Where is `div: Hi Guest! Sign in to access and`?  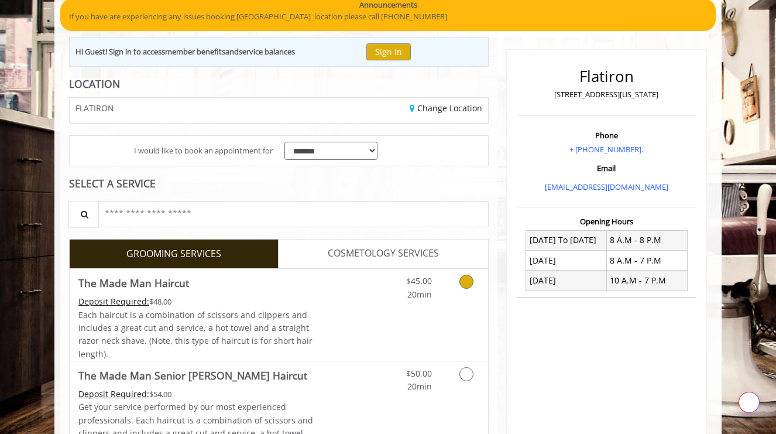
div: Hi Guest! Sign in to access and is located at coordinates (185, 52).